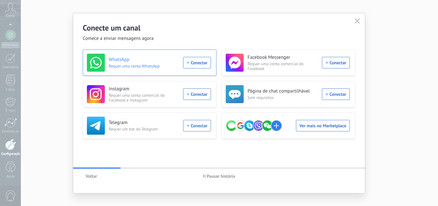 This screenshot has width=438, height=206. Describe the element at coordinates (283, 66) in the screenshot. I see `span: Requer uma conta comercial do Facebook` at that location.